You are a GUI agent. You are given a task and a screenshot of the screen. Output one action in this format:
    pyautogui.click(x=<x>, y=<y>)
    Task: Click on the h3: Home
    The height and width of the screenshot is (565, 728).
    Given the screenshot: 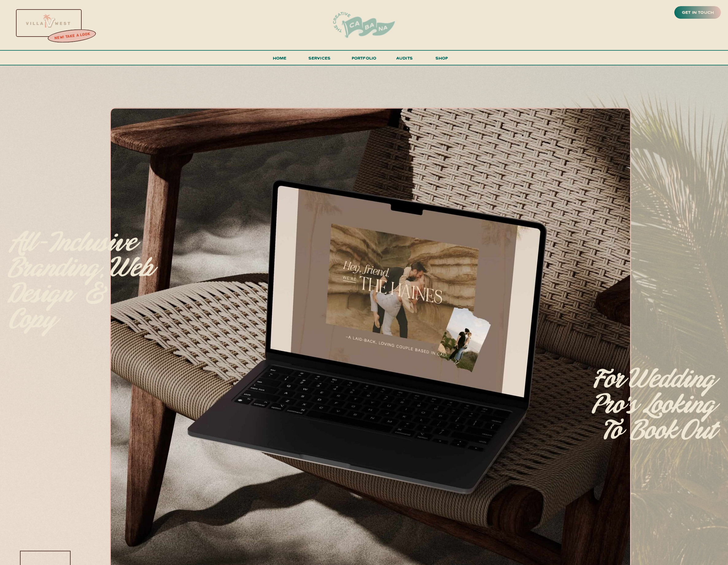 What is the action you would take?
    pyautogui.click(x=280, y=60)
    